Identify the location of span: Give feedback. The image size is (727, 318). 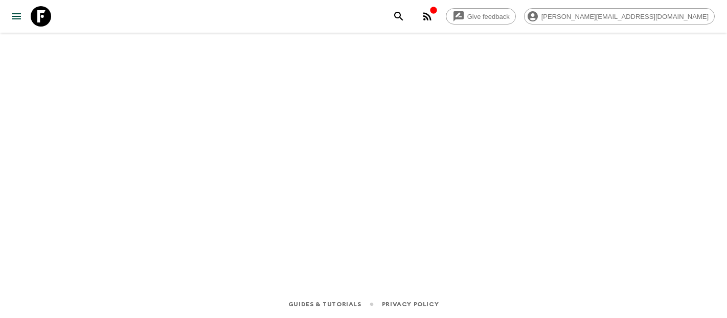
(488, 16).